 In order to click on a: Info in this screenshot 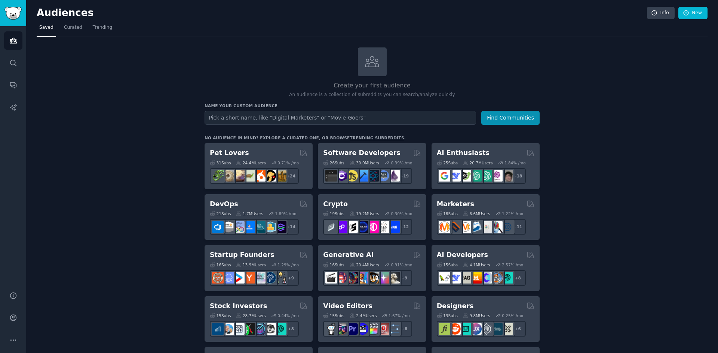, I will do `click(661, 13)`.